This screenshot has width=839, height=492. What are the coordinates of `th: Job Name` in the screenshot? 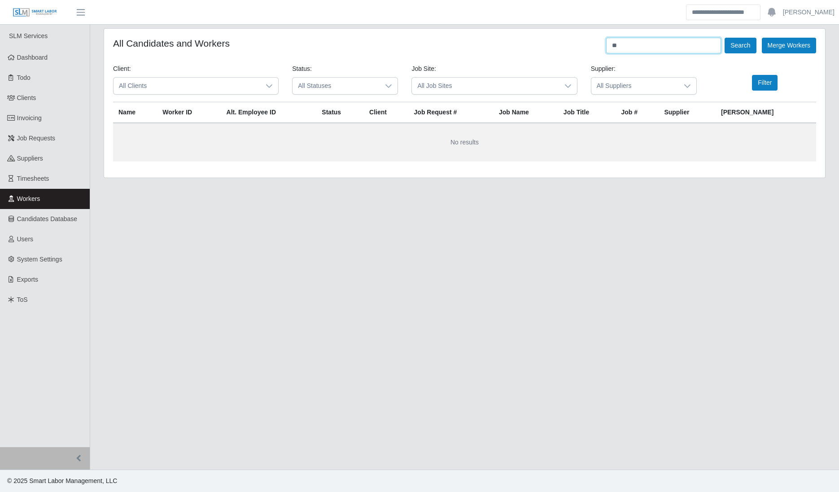 It's located at (526, 113).